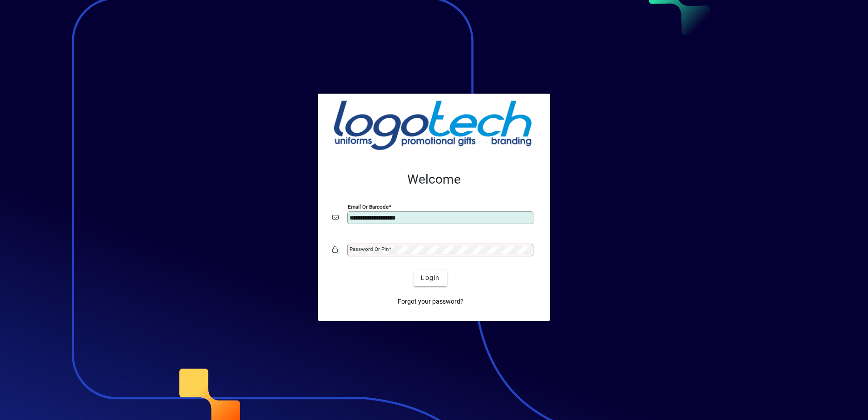 The image size is (868, 420). What do you see at coordinates (369, 249) in the screenshot?
I see `mat-label: Password or Pin` at bounding box center [369, 249].